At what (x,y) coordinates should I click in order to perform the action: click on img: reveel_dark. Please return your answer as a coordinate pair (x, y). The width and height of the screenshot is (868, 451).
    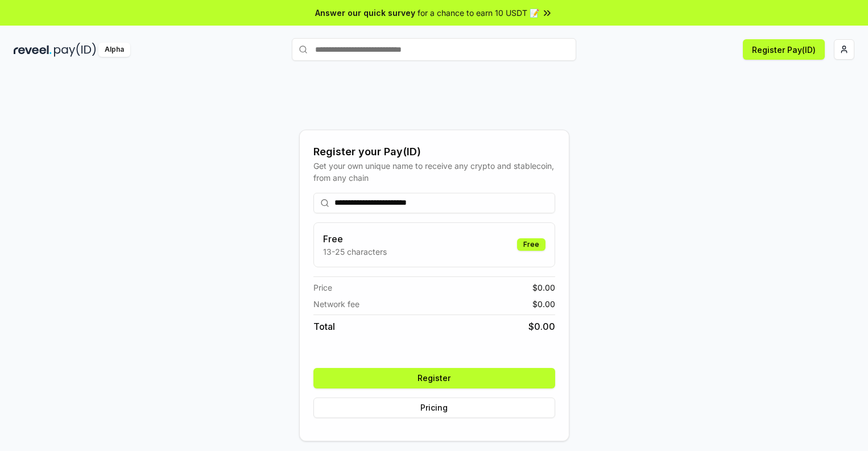
    Looking at the image, I should click on (32, 50).